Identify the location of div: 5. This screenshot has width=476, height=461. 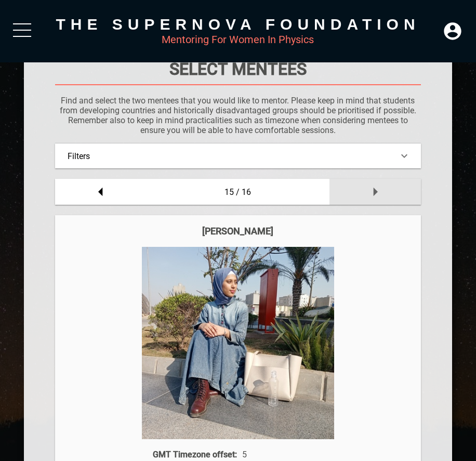
(325, 454).